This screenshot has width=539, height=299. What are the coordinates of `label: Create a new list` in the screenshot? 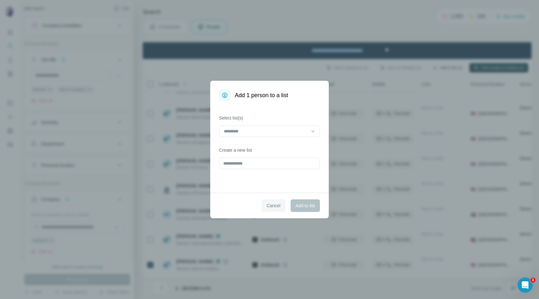 It's located at (270, 150).